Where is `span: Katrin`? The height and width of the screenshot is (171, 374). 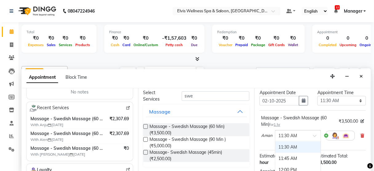
span: Katrin is located at coordinates (33, 71).